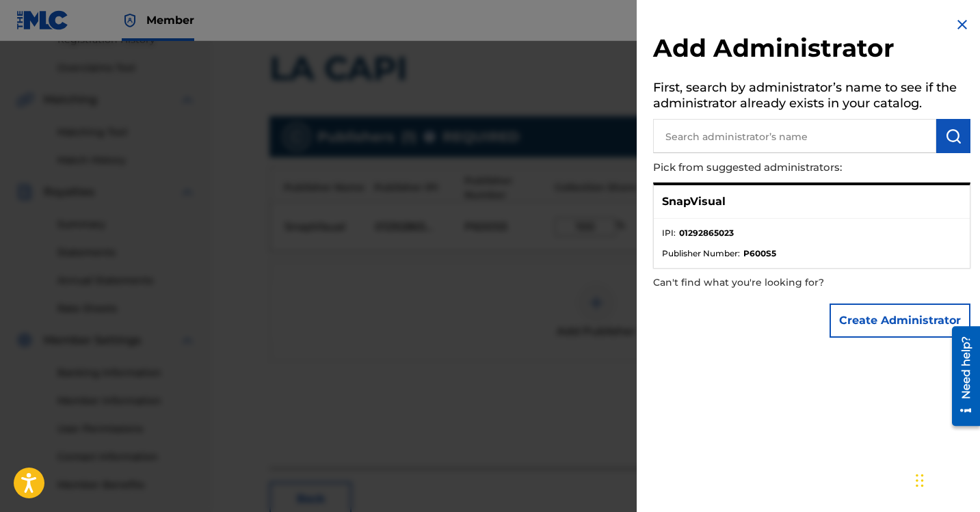 This screenshot has width=980, height=512. I want to click on p: SnapVisual, so click(693, 202).